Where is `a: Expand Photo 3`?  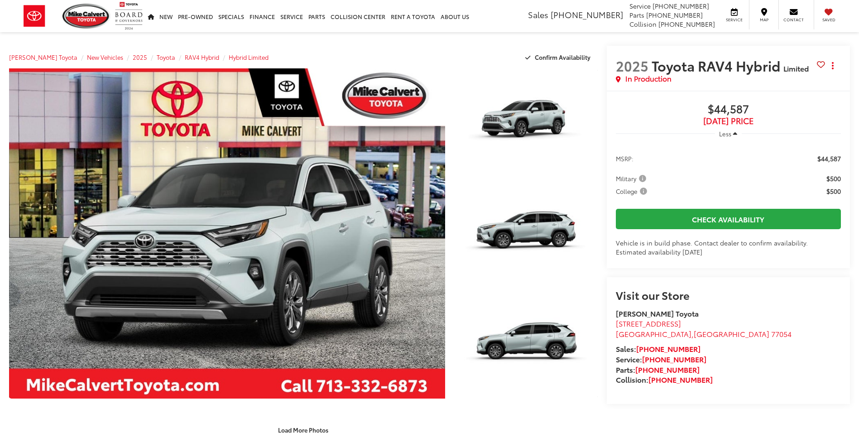
a: Expand Photo 3 is located at coordinates (526, 345).